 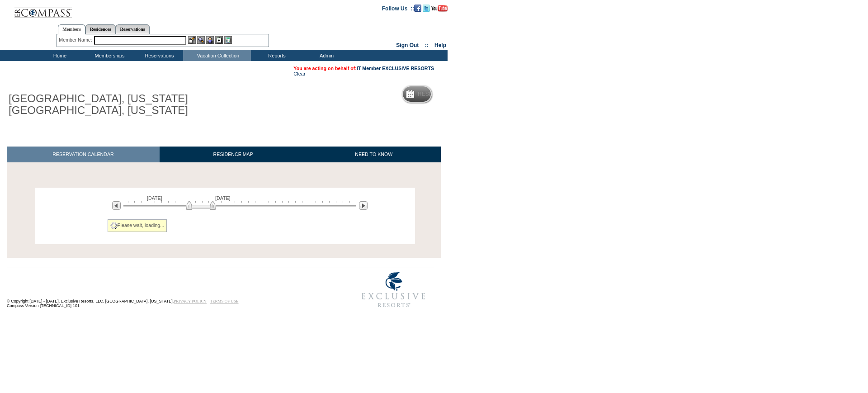 I want to click on img: spinner2.gif, so click(x=114, y=226).